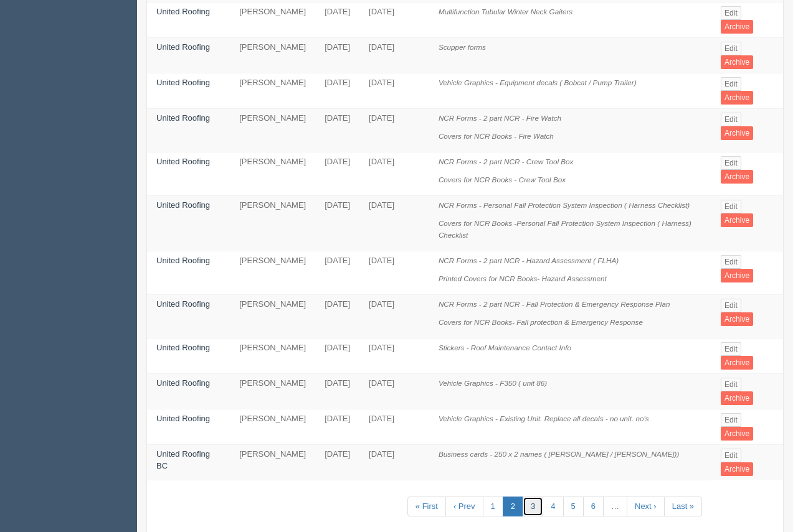 The width and height of the screenshot is (793, 532). Describe the element at coordinates (496, 136) in the screenshot. I see `i: Covers for NCR Books - Fire Watch` at that location.